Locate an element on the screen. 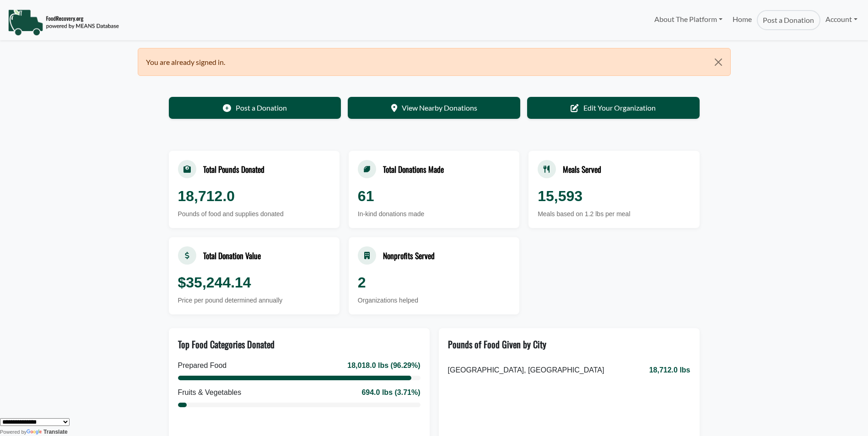 This screenshot has width=868, height=436. a: Home is located at coordinates (742, 20).